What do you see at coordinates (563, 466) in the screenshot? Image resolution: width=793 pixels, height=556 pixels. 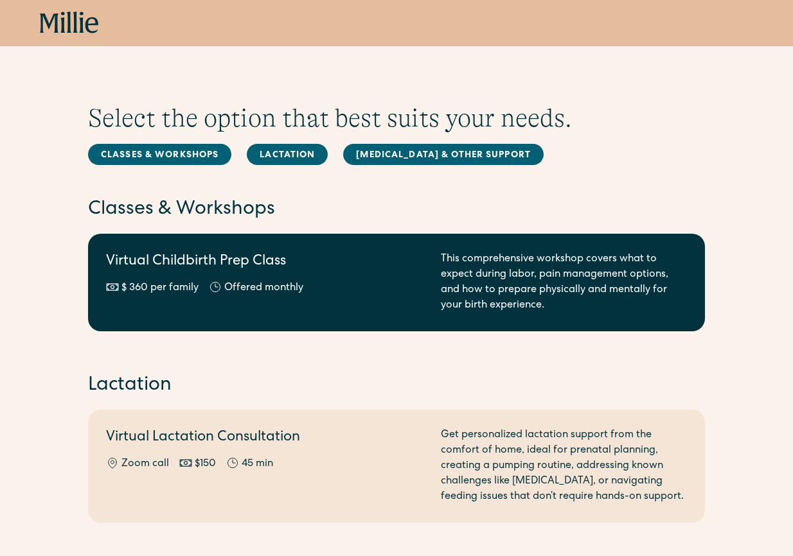 I see `div: Get personalized lactation support from the comfort of home, ideal for prenatal planning, creatin...` at bounding box center [563, 466].